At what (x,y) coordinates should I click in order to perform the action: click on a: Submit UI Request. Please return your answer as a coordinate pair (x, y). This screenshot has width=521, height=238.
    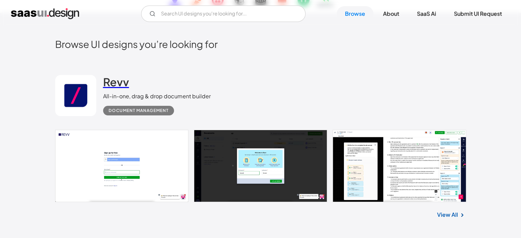
    Looking at the image, I should click on (478, 14).